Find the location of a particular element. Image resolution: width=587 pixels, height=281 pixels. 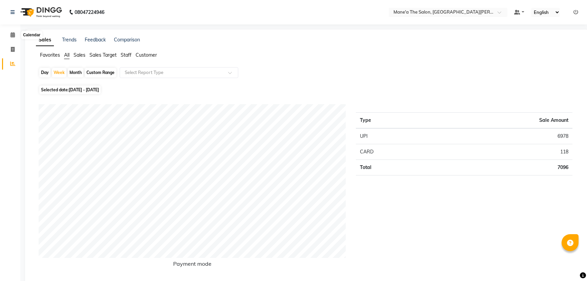

th: Type is located at coordinates (396, 120).